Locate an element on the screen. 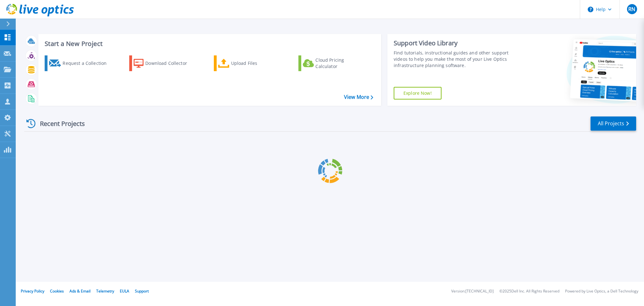  div: Download Collector is located at coordinates (170, 63).